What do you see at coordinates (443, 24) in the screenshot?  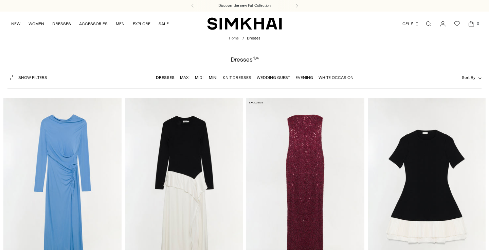 I see `a: Go to the account page` at bounding box center [443, 24].